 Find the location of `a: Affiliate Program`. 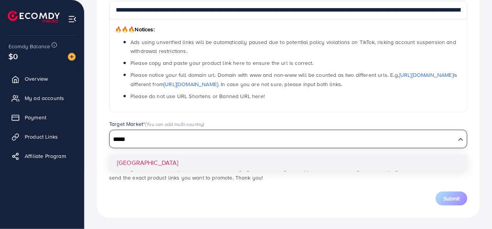

a: Affiliate Program is located at coordinates (42, 156).